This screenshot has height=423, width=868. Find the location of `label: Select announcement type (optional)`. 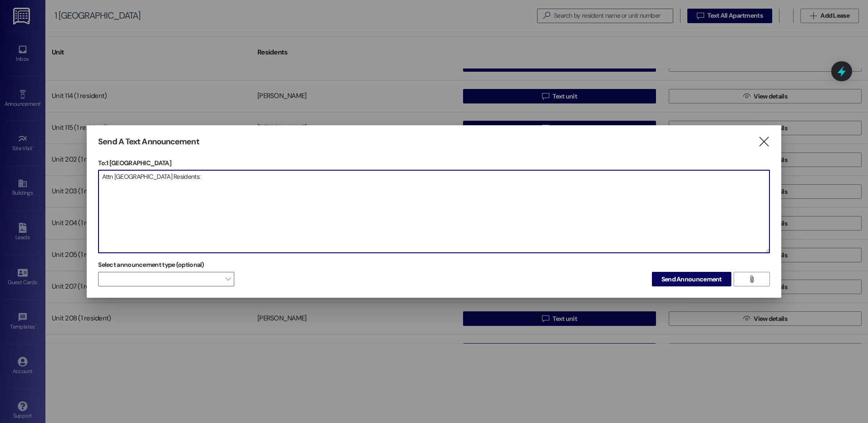

label: Select announcement type (optional) is located at coordinates (151, 265).